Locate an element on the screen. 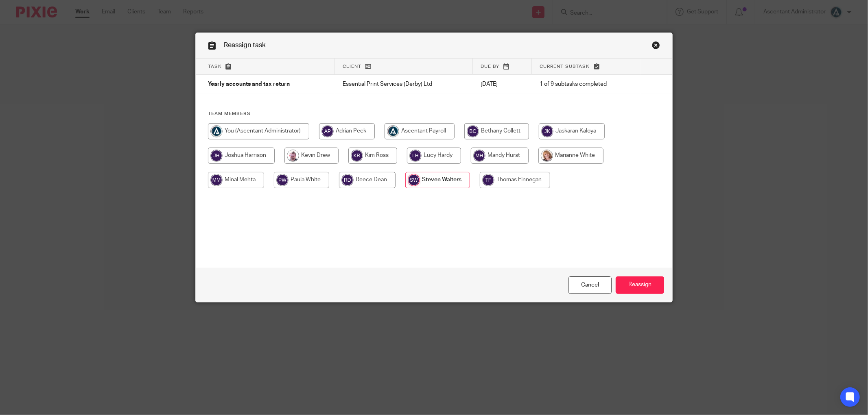 The height and width of the screenshot is (415, 868). span: Client is located at coordinates (352, 66).